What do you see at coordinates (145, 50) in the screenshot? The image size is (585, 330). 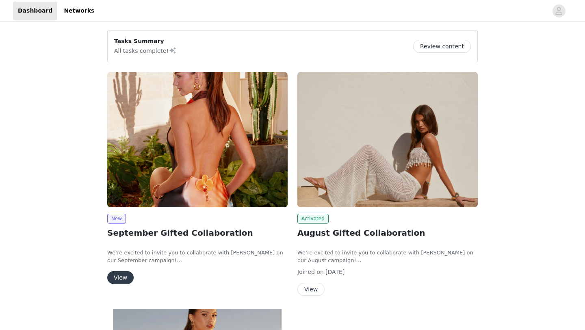 I see `p: All tasks complete!` at bounding box center [145, 50].